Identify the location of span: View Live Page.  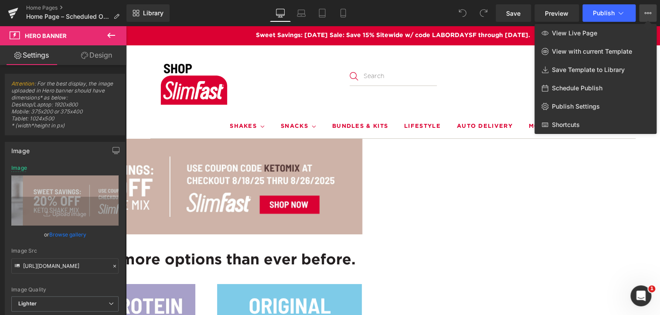
(575, 33).